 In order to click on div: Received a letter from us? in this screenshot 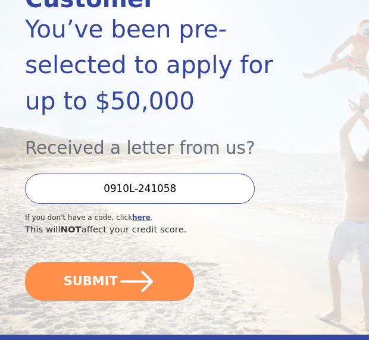, I will do `click(161, 140)`.